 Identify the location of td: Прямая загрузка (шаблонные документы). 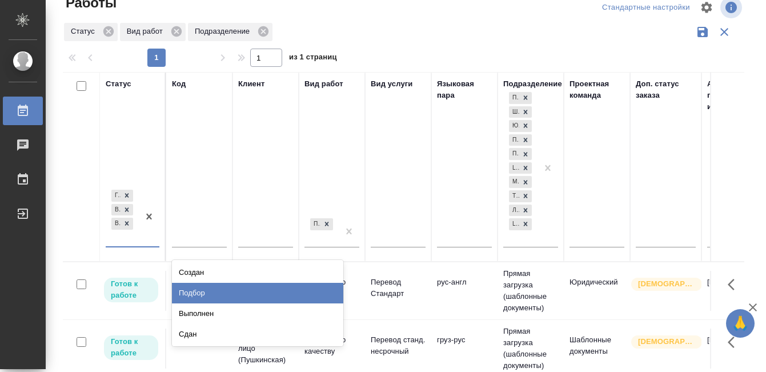
(530, 291).